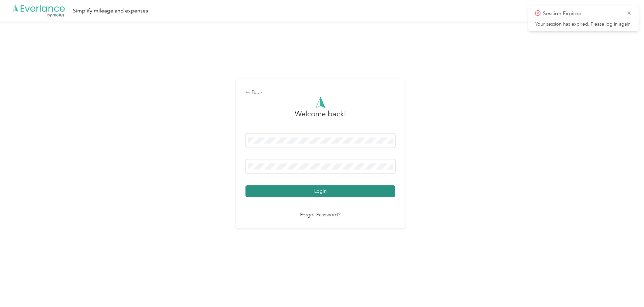 The image size is (644, 307). What do you see at coordinates (583, 13) in the screenshot?
I see `p: Session Expired` at bounding box center [583, 13].